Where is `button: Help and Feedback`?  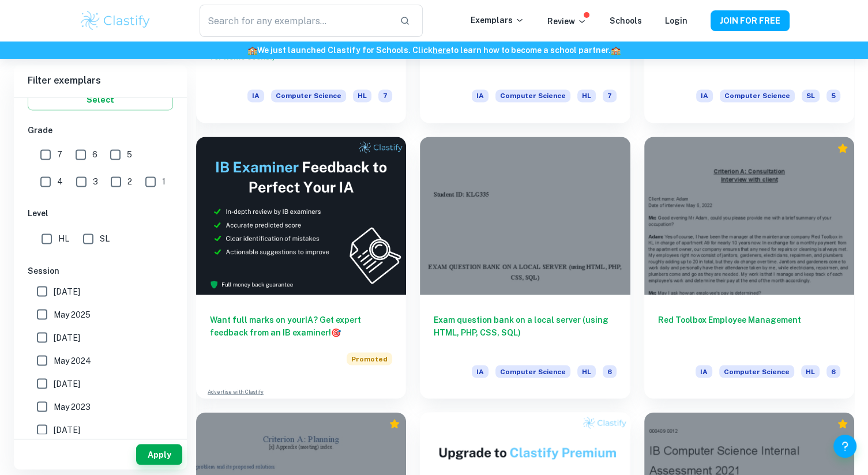
button: Help and Feedback is located at coordinates (845, 446).